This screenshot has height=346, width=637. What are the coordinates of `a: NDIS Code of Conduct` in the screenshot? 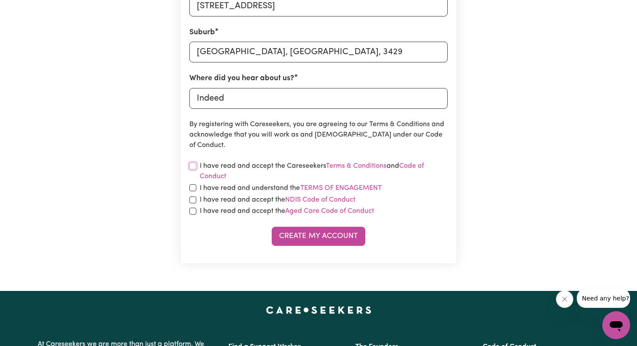 It's located at (320, 200).